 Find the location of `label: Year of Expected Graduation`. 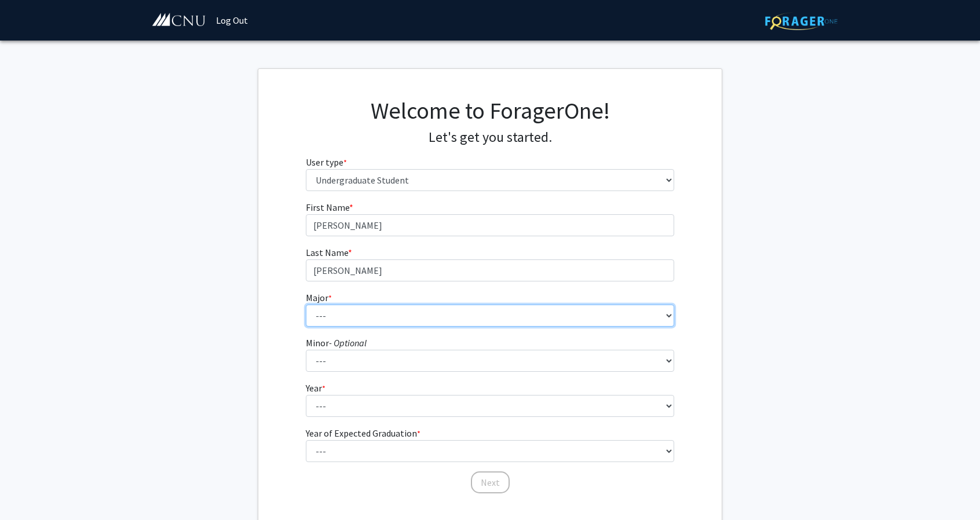

label: Year of Expected Graduation is located at coordinates (363, 433).